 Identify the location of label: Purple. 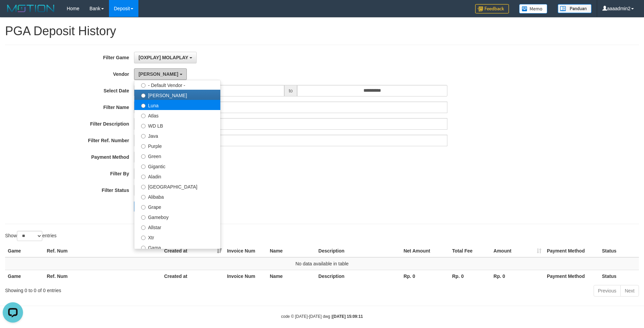
(178, 146).